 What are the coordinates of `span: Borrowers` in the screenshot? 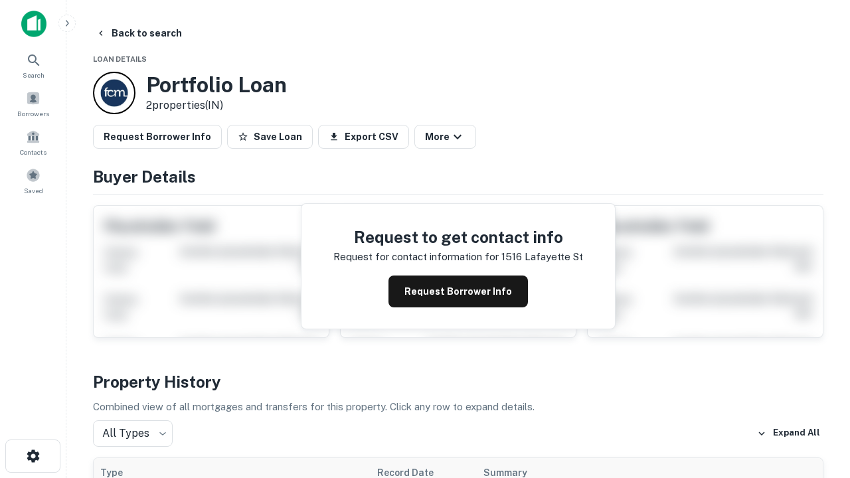 It's located at (33, 114).